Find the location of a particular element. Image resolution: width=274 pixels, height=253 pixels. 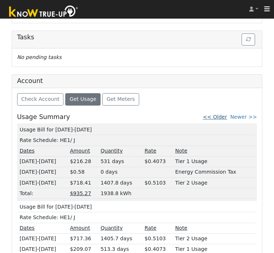

span: Check Account is located at coordinates (40, 99).